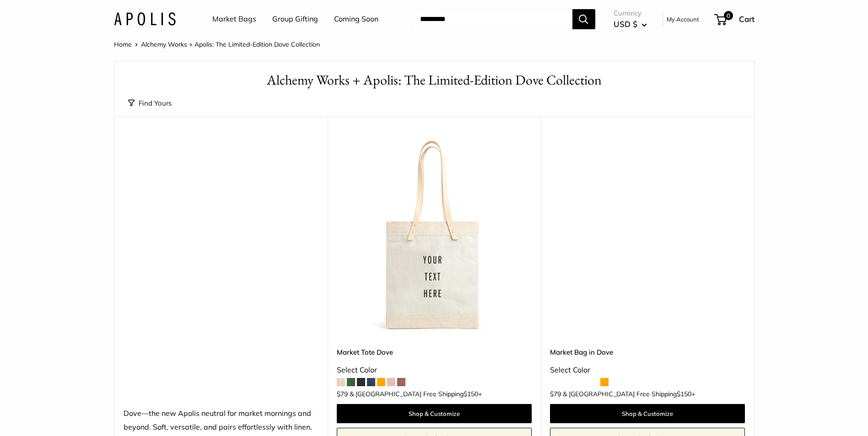 The height and width of the screenshot is (436, 868). Describe the element at coordinates (356, 19) in the screenshot. I see `a: Coming Soon` at that location.